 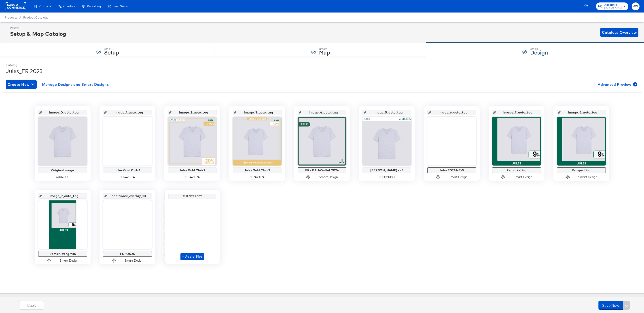 I want to click on a: Product Catalogs, so click(x=36, y=17).